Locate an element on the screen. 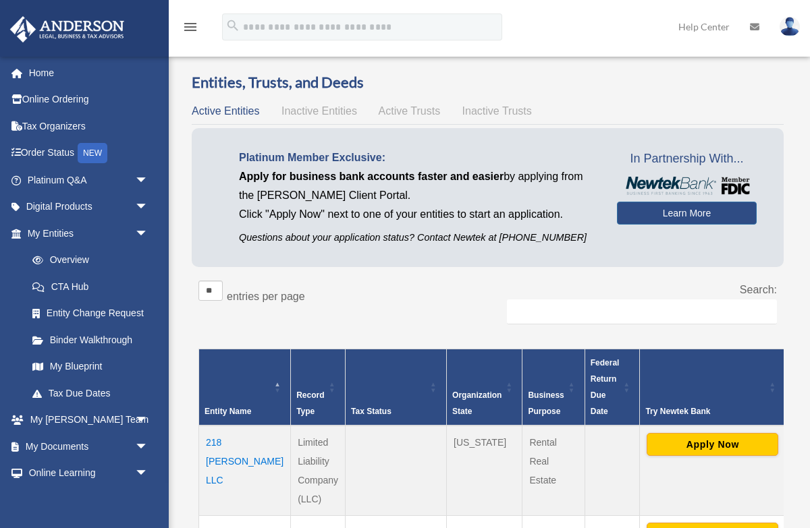 The width and height of the screenshot is (810, 528). span: In Partnership With... is located at coordinates (686, 159).